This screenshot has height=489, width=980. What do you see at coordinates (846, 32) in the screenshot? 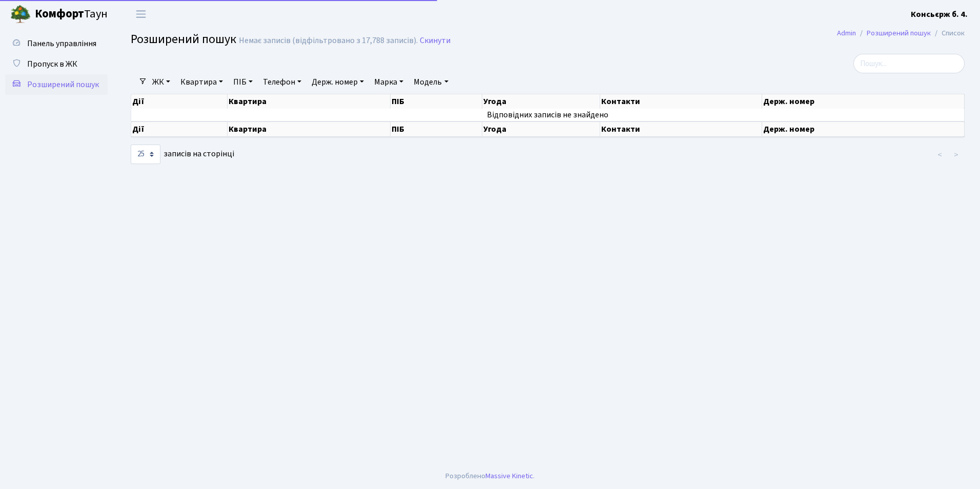
I see `a: Admin` at bounding box center [846, 32].